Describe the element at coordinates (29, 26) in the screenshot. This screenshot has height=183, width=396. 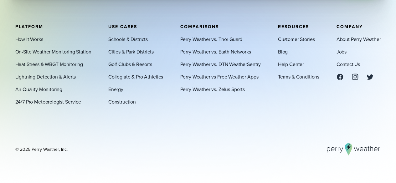
I see `span: Platform` at that location.